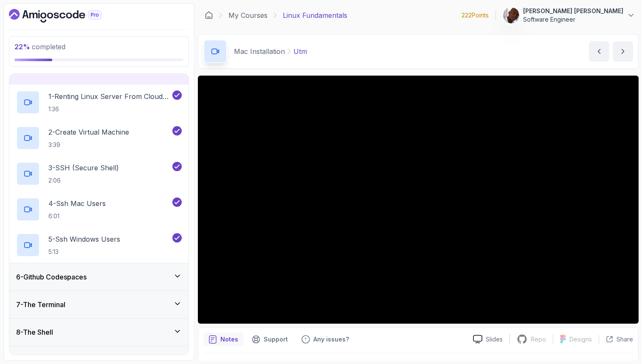 The image size is (642, 364). Describe the element at coordinates (99, 305) in the screenshot. I see `button: 7-The Terminal` at that location.